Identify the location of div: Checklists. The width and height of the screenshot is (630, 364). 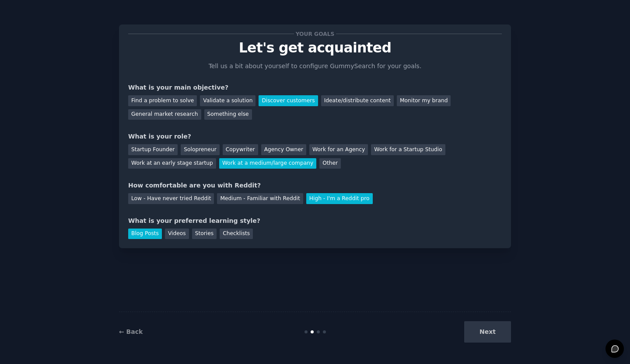
(237, 234).